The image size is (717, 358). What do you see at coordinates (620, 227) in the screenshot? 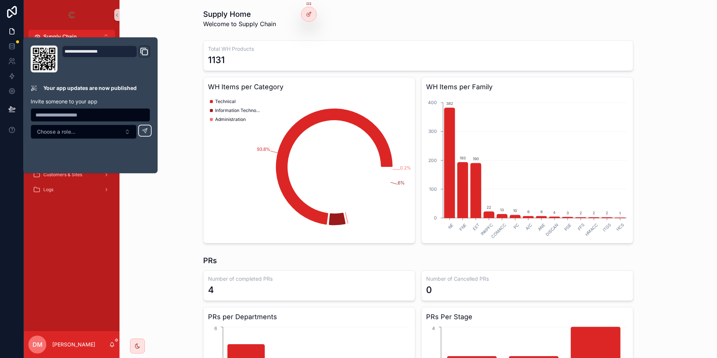
I see `text: HCS` at bounding box center [620, 227].